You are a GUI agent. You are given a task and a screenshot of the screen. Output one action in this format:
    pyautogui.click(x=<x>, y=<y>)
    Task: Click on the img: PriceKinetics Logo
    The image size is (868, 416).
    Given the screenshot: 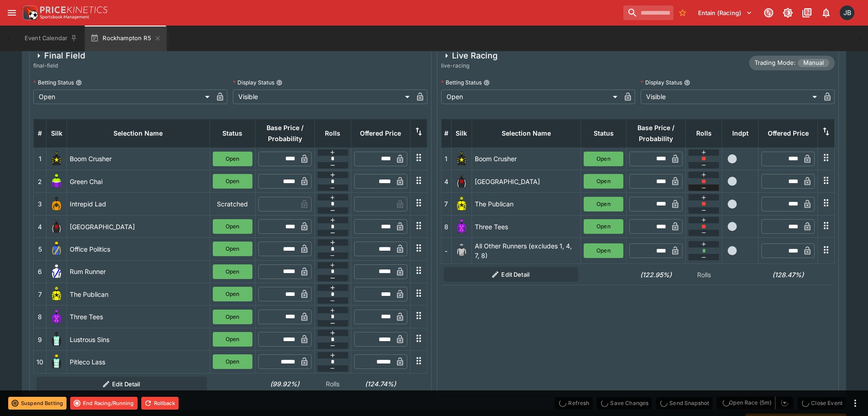 What is the action you would take?
    pyautogui.click(x=30, y=13)
    